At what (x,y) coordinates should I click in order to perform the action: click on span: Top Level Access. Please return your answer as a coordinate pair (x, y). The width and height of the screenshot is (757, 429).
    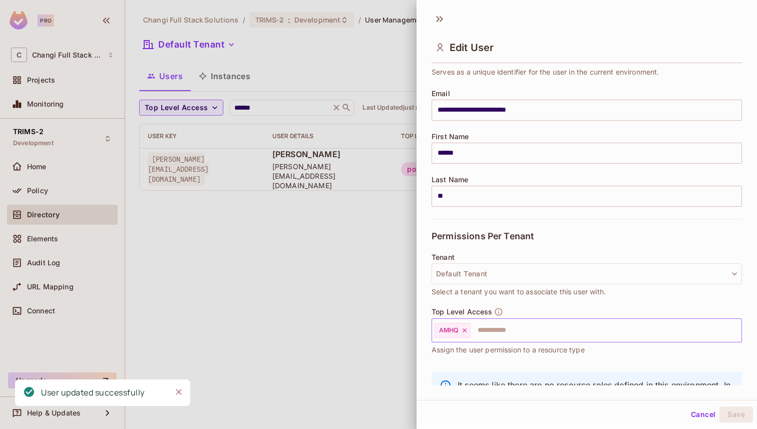
    Looking at the image, I should click on (461, 312).